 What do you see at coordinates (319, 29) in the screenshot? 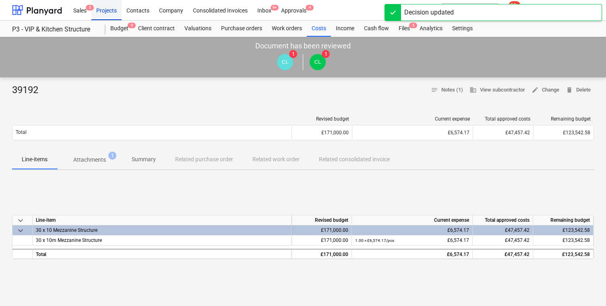
I see `a: Costs` at bounding box center [319, 29].